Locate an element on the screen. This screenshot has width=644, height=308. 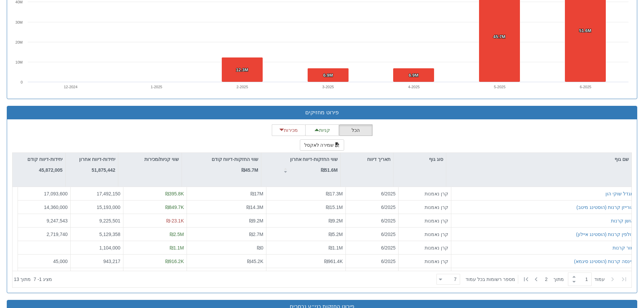
button: מגדל שוקי הון is located at coordinates (620, 193).